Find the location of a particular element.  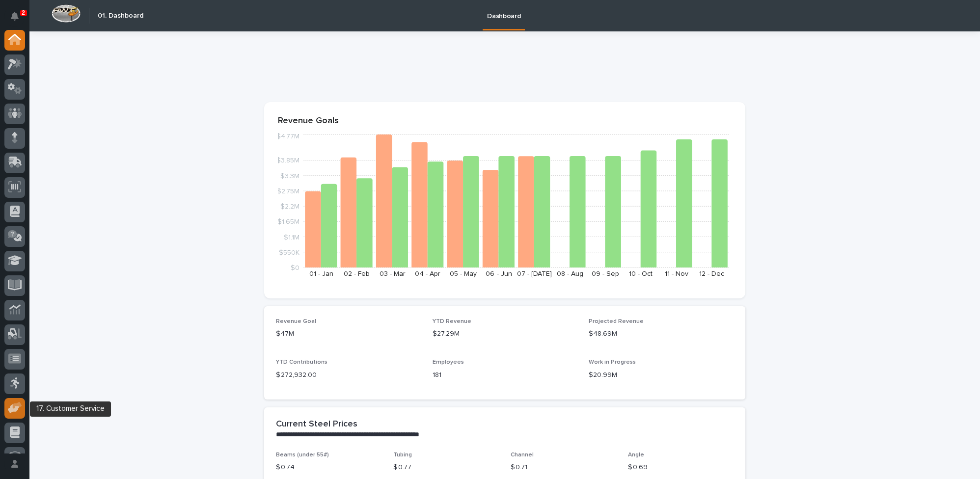

text: 05 - May is located at coordinates (463, 274).